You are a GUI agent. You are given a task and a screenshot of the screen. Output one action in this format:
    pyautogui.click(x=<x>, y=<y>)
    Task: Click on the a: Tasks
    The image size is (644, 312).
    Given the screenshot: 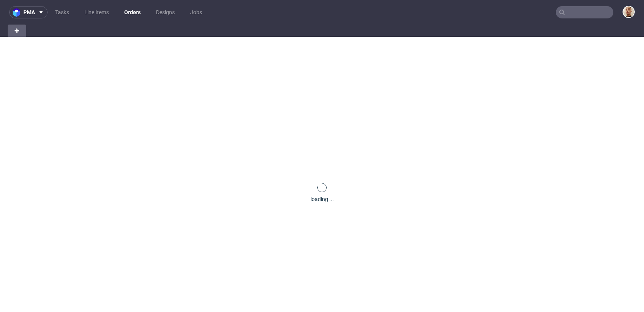 What is the action you would take?
    pyautogui.click(x=62, y=12)
    